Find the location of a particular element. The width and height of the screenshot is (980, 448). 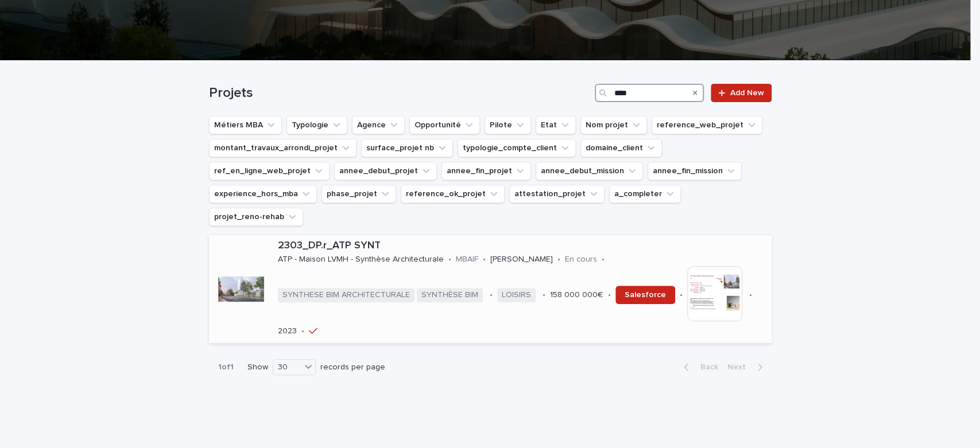

button: attestation_projet is located at coordinates (557, 193).